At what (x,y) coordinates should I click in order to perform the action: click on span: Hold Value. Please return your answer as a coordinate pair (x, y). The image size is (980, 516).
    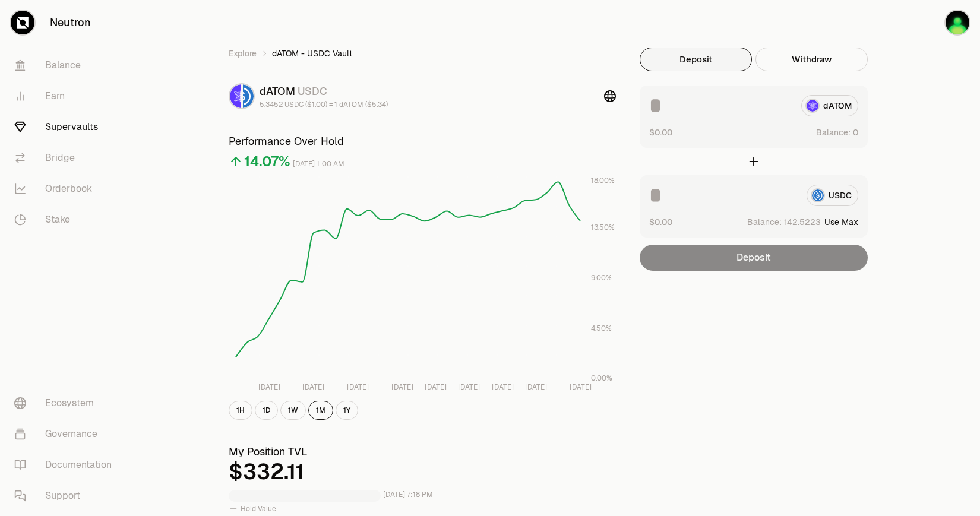
    Looking at the image, I should click on (258, 509).